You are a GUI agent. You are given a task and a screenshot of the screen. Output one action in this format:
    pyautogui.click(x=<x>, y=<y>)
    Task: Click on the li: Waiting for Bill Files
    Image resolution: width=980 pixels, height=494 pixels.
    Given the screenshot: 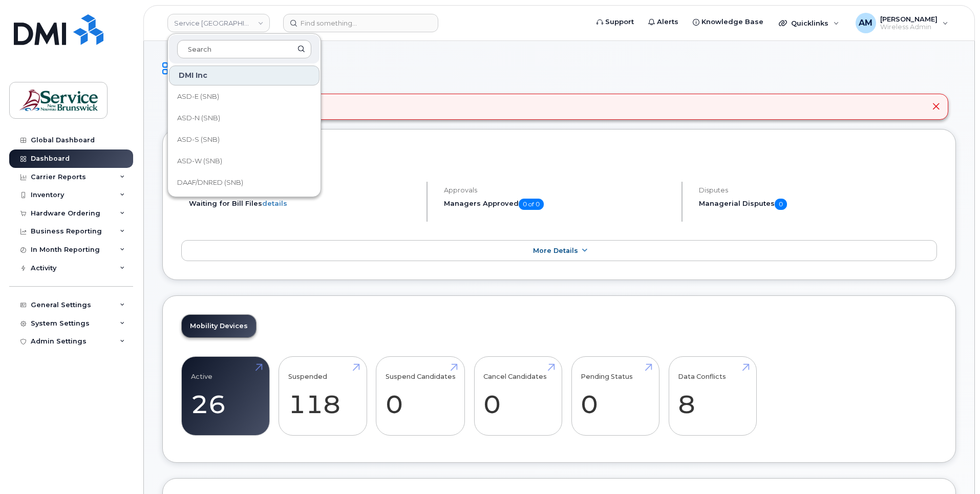 What is the action you would take?
    pyautogui.click(x=304, y=204)
    